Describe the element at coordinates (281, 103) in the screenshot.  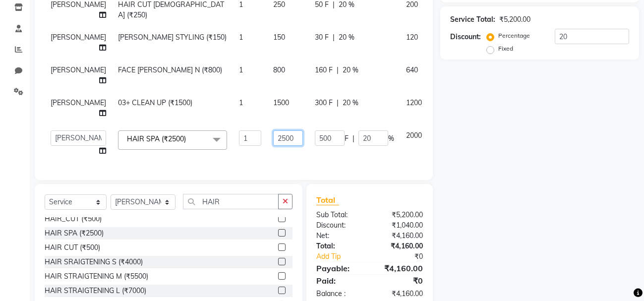
I see `span: 1500` at that location.